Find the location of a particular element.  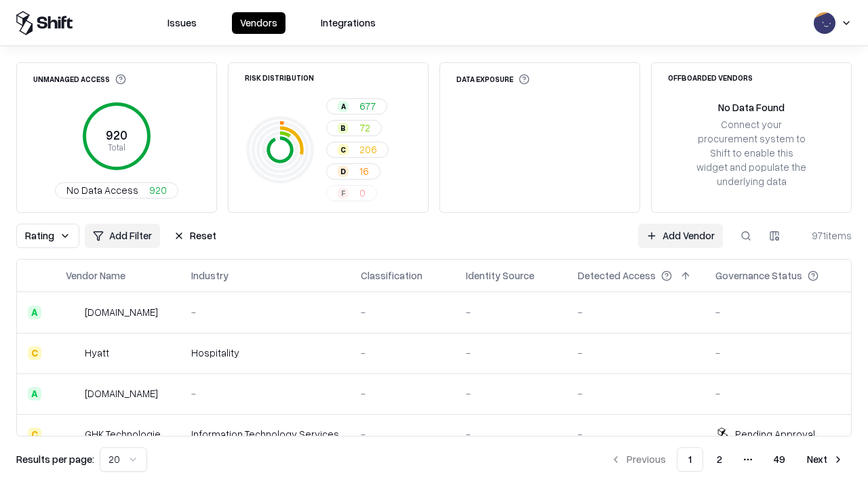

div: Hyatt is located at coordinates (97, 352).